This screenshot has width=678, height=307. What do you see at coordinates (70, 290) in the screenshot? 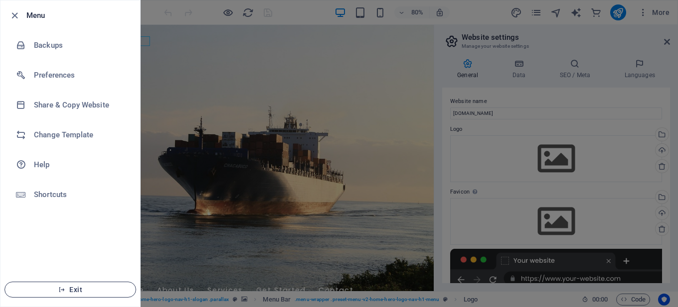
I see `button: Exit` at bounding box center [70, 290].